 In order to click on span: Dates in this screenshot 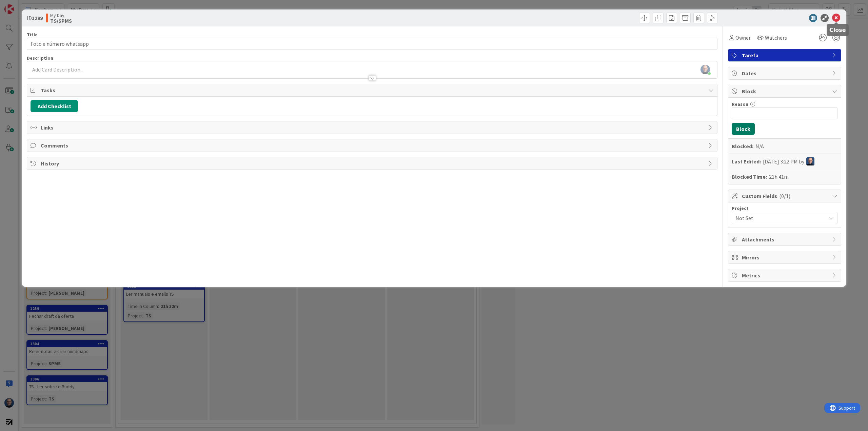, I will do `click(785, 73)`.